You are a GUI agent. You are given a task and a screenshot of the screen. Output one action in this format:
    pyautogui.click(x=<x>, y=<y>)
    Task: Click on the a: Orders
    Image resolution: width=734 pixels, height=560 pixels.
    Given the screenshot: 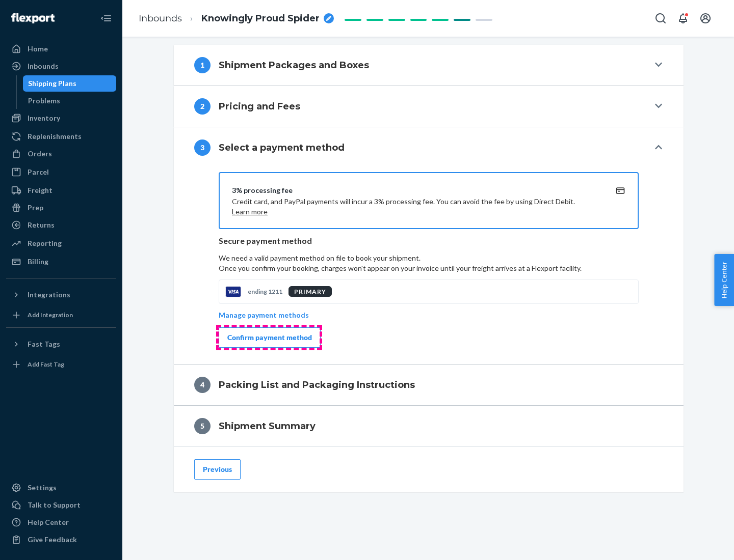 What is the action you would take?
    pyautogui.click(x=61, y=154)
    